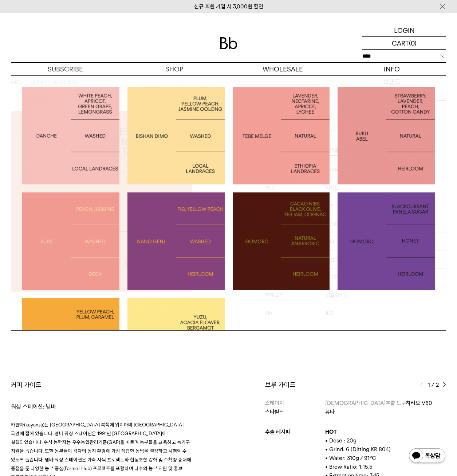  Describe the element at coordinates (281, 136) in the screenshot. I see `a: 에티오피아 테베 멜게ETHIOPIA TEBE MELGE` at that location.